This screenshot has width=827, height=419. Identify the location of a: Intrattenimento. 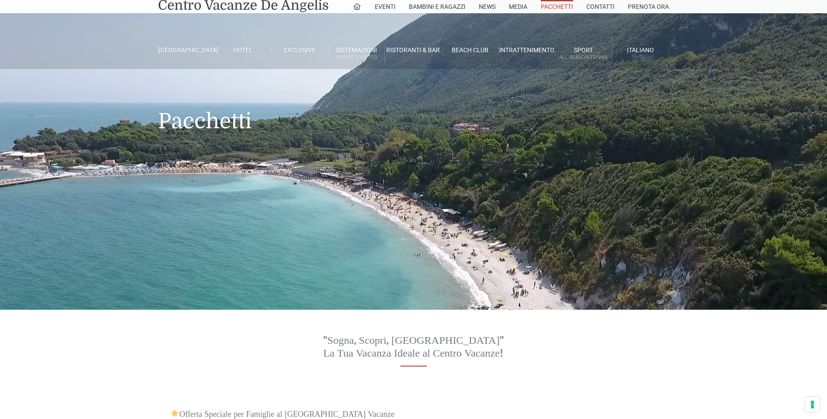
(527, 50).